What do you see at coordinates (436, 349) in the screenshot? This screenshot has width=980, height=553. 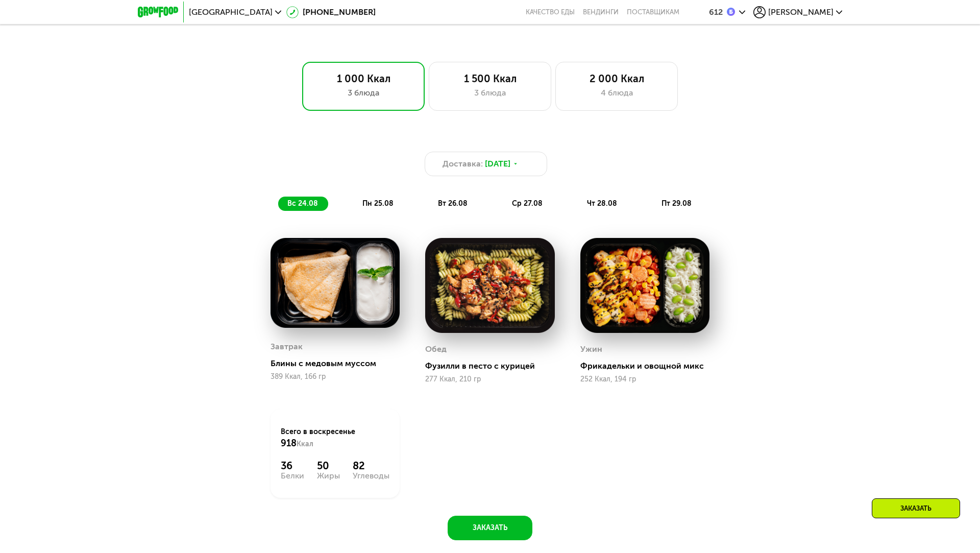 I see `div: Обед` at bounding box center [436, 349].